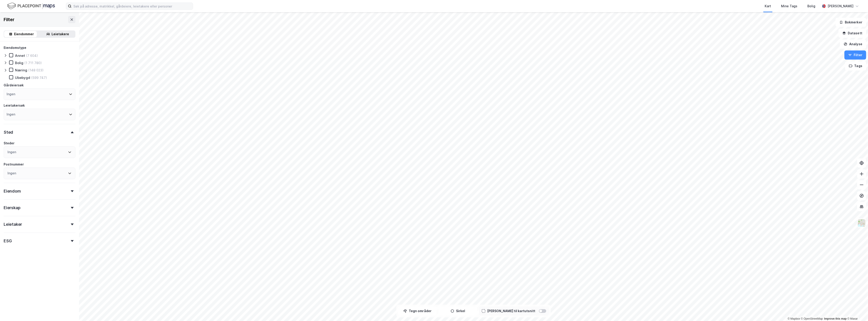 Image resolution: width=868 pixels, height=321 pixels. Describe the element at coordinates (60, 34) in the screenshot. I see `div: Leietakere` at that location.